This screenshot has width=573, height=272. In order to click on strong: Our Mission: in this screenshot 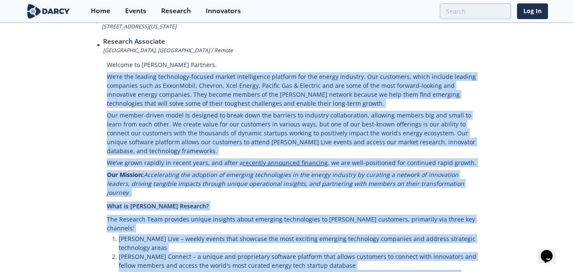, I will do `click(125, 174)`.